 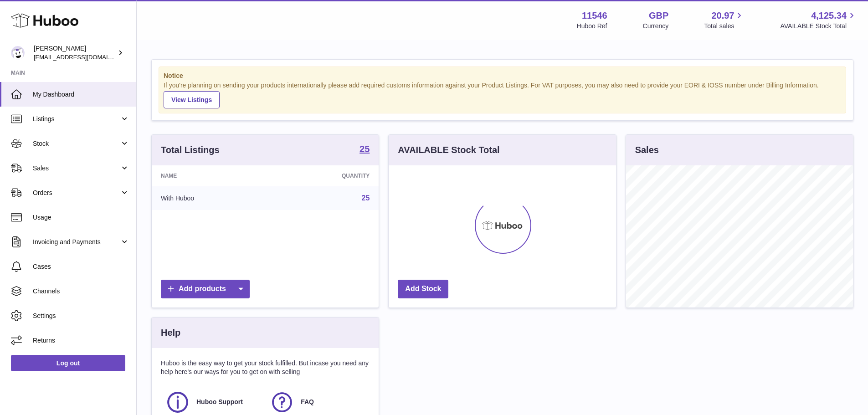 What do you see at coordinates (81, 340) in the screenshot?
I see `span: Returns` at bounding box center [81, 340].